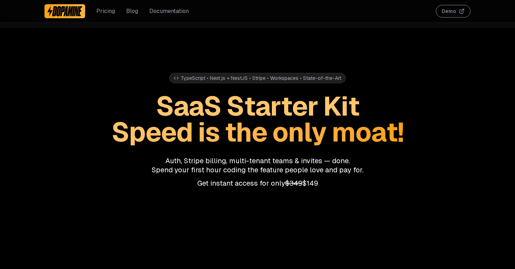  What do you see at coordinates (106, 11) in the screenshot?
I see `a: Pricing` at bounding box center [106, 11].